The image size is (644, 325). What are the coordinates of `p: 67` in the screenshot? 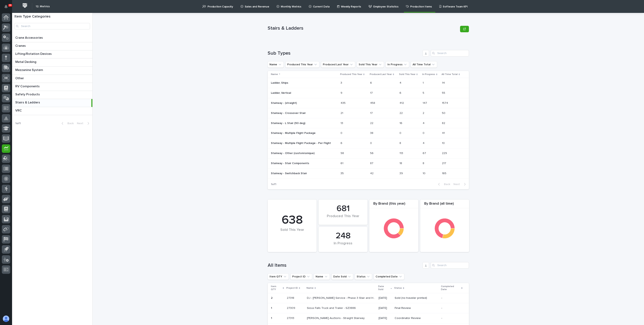 It's located at (425, 152).